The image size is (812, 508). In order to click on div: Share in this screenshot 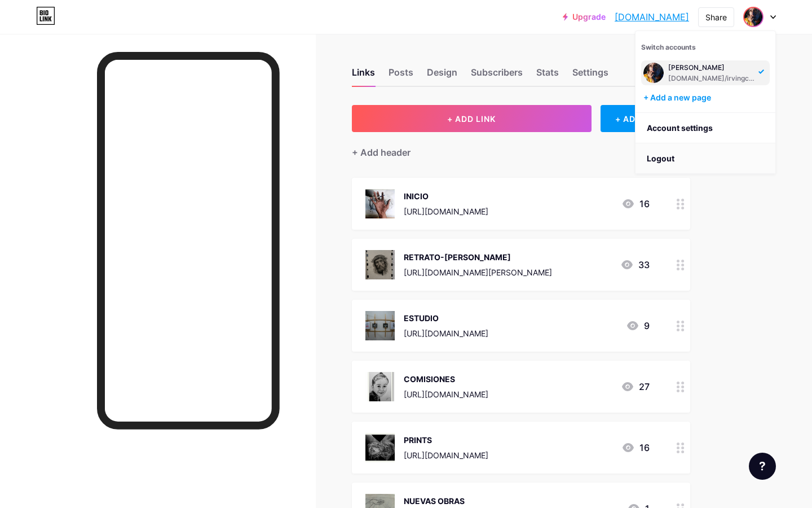, I will do `click(716, 17)`.